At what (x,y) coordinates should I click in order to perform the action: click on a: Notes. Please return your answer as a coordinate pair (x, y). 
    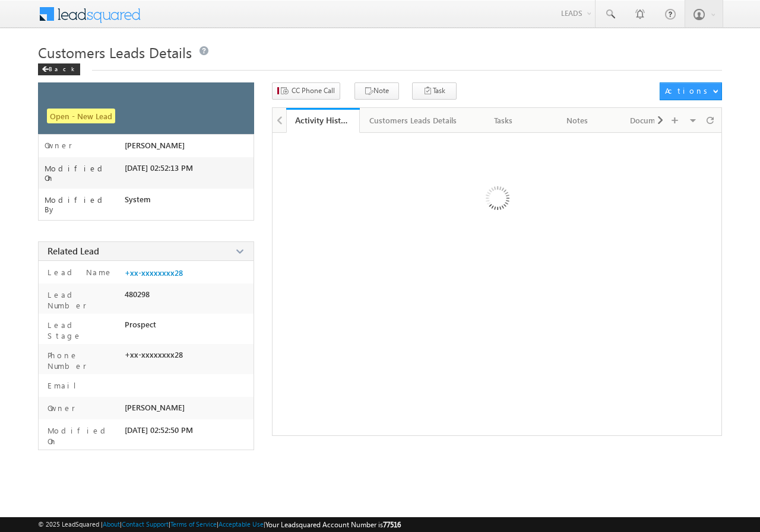
    Looking at the image, I should click on (578, 121).